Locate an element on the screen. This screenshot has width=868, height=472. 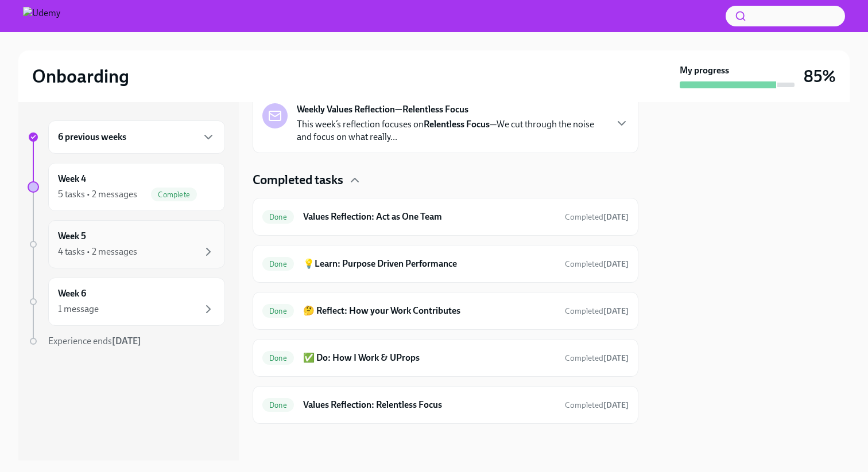
h6: 💡Learn: Purpose Driven Performance is located at coordinates (429, 264).